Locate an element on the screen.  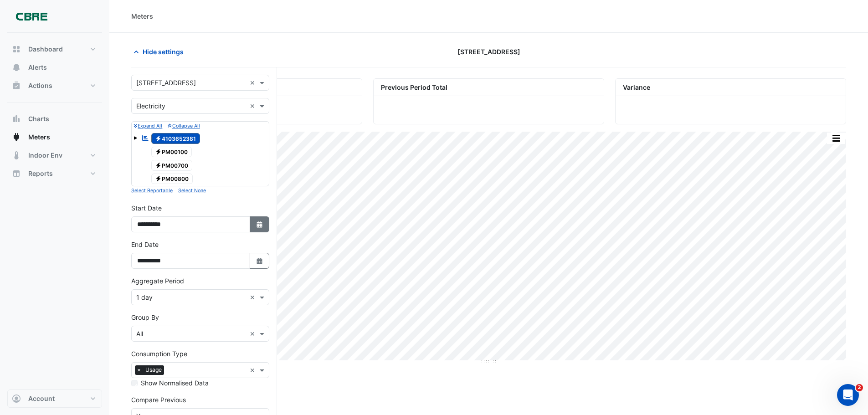
span: Reports is located at coordinates (41, 174).